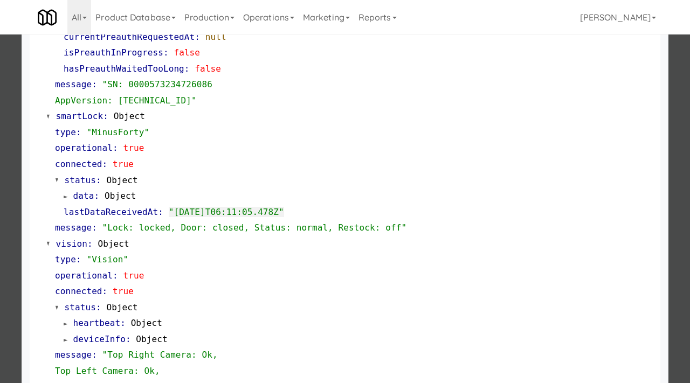  What do you see at coordinates (216, 37) in the screenshot?
I see `span: null` at bounding box center [216, 37].